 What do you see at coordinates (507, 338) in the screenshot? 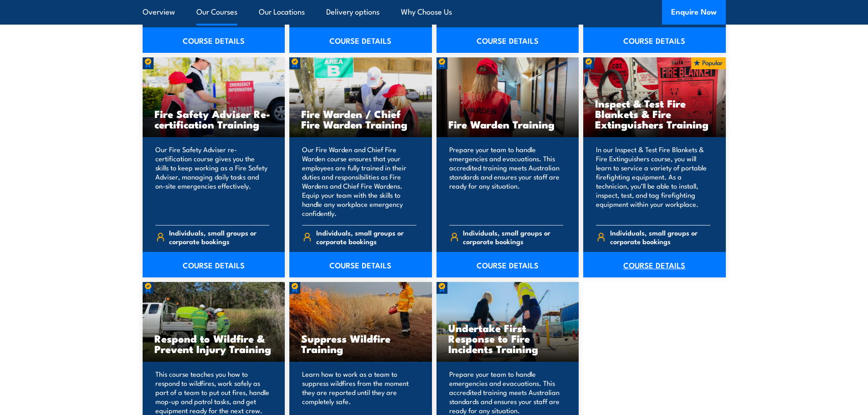
I see `h3: Undertake First Response to Fire Incidents Training` at bounding box center [507, 338].